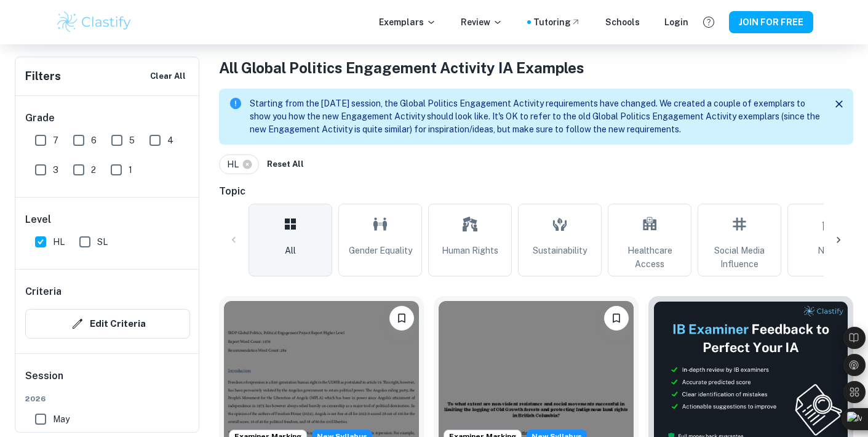  I want to click on span: 2, so click(94, 170).